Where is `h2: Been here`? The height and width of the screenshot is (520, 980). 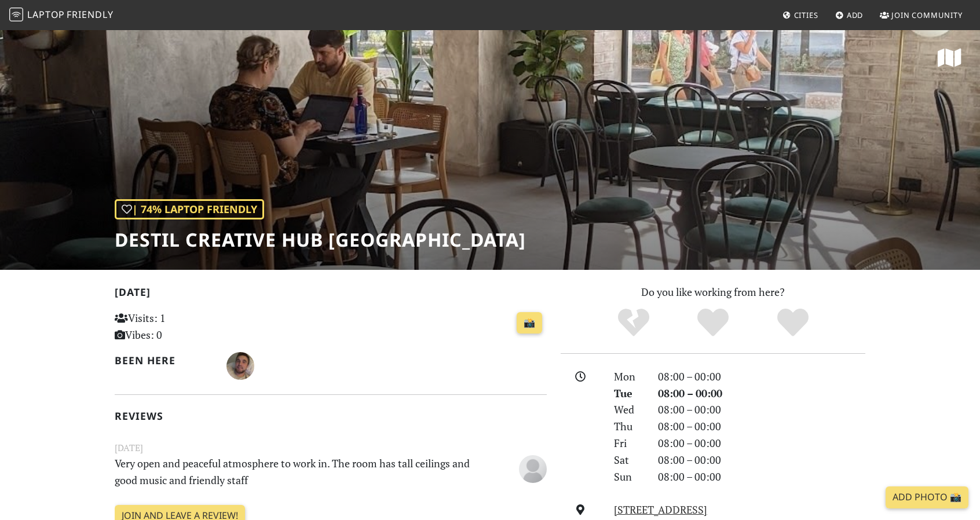
h2: Been here is located at coordinates (163, 360).